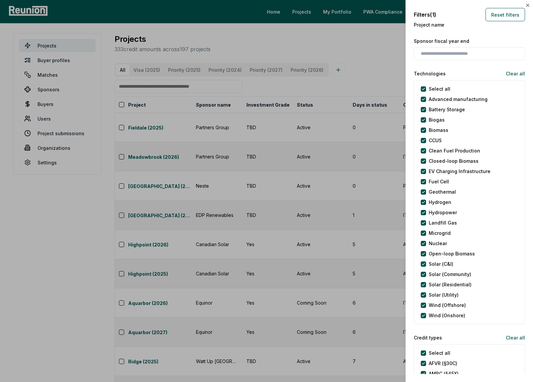 The image size is (533, 382). What do you see at coordinates (425, 15) in the screenshot?
I see `h4: Filters (1)` at bounding box center [425, 15].